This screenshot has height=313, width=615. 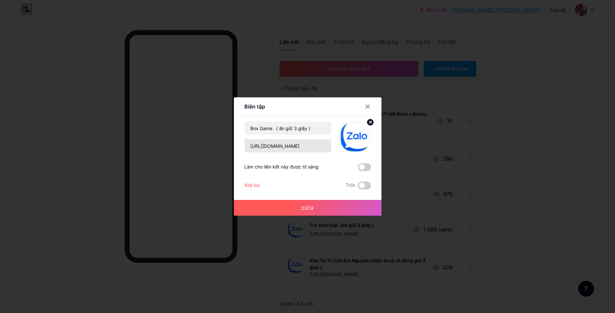 What do you see at coordinates (350, 185) in the screenshot?
I see `font: Trốn` at bounding box center [350, 185].